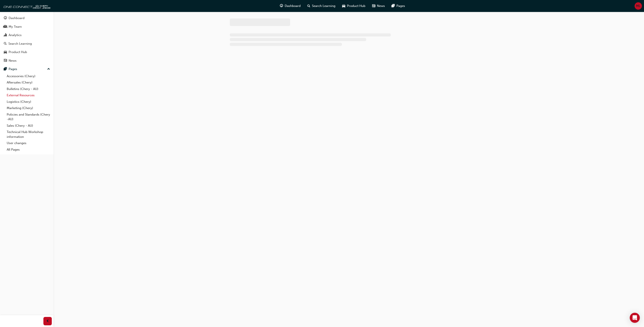  What do you see at coordinates (27, 39) in the screenshot?
I see `button: DashboardMy TeamAnalyticsSearch LearningProduct HubNews` at bounding box center [27, 39].